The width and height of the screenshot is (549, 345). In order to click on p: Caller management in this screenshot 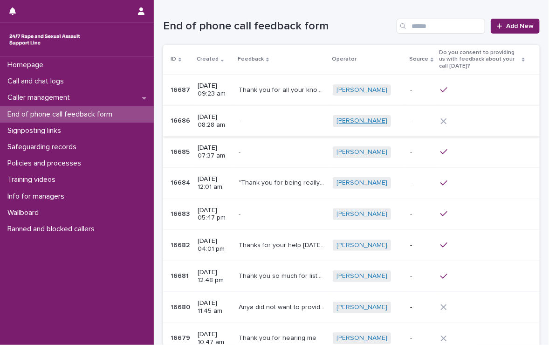, I will do `click(41, 97)`.